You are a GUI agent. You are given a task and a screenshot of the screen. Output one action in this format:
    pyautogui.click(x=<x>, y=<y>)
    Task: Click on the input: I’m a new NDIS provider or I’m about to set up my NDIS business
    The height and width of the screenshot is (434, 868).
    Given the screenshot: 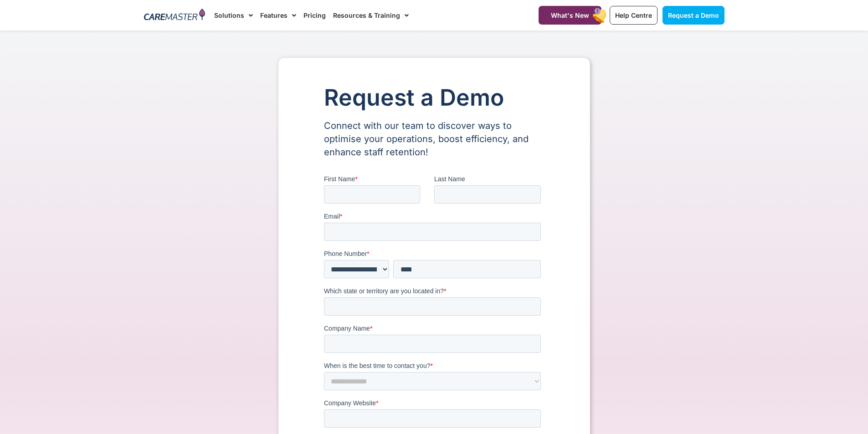 What is the action you would take?
    pyautogui.click(x=5, y=354)
    